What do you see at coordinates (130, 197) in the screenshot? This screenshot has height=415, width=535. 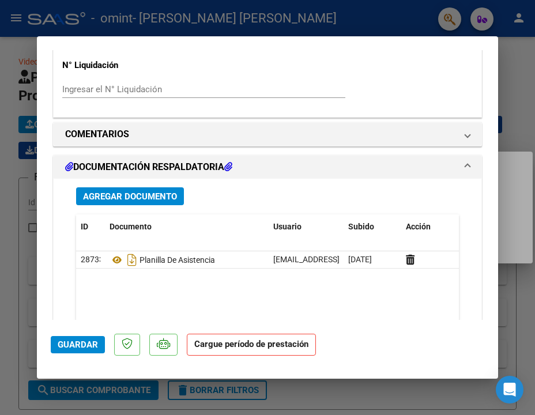 I see `span: Agregar Documento` at bounding box center [130, 197].